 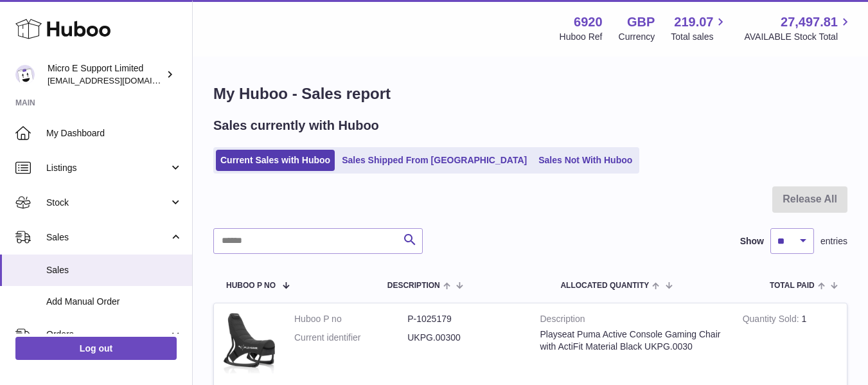 What do you see at coordinates (809, 22) in the screenshot?
I see `span: 27,497.81` at bounding box center [809, 22].